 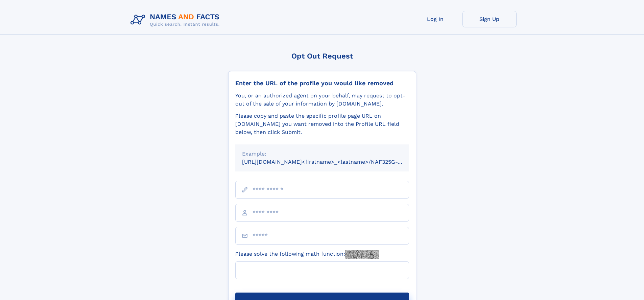 I want to click on a: Sign Up, so click(x=490, y=19).